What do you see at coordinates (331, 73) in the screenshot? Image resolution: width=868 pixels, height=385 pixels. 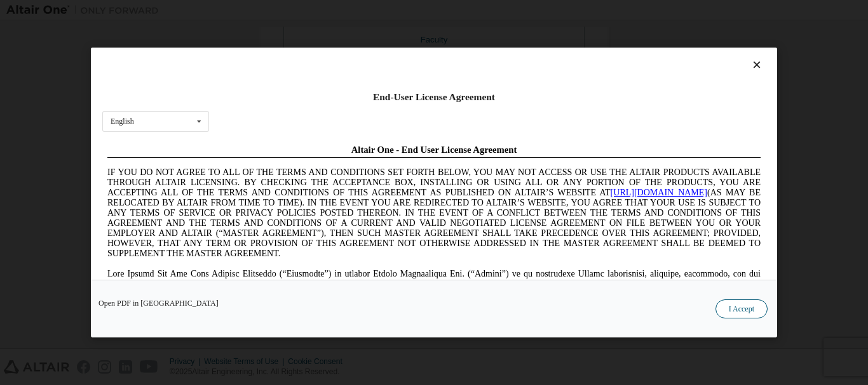 I see `span: IF YOU DO NOT AGREE TO ALL OF THE TERMS AND CONDITIONS SET FORTH BELOW, YOU MAY NOT ACCESS OR USE...` at bounding box center [331, 73].